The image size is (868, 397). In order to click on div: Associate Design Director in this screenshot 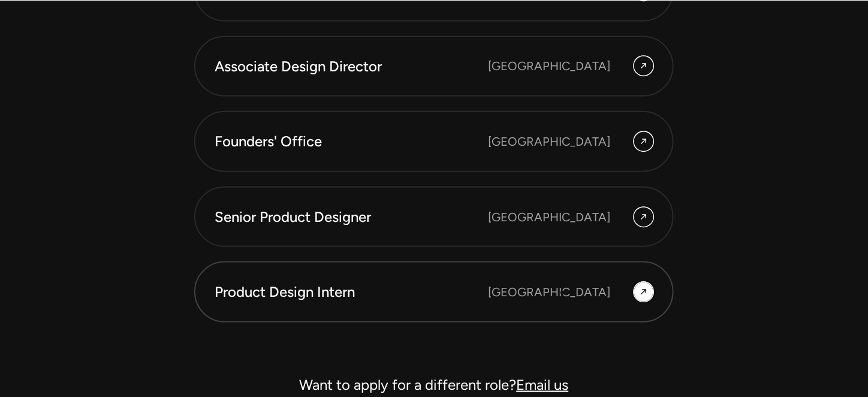, I will do `click(351, 66)`.